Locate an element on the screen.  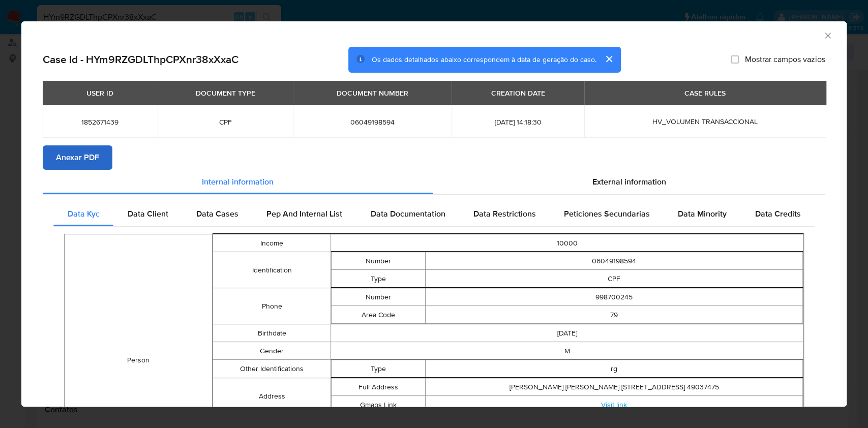
a: Visit link is located at coordinates (613, 405).